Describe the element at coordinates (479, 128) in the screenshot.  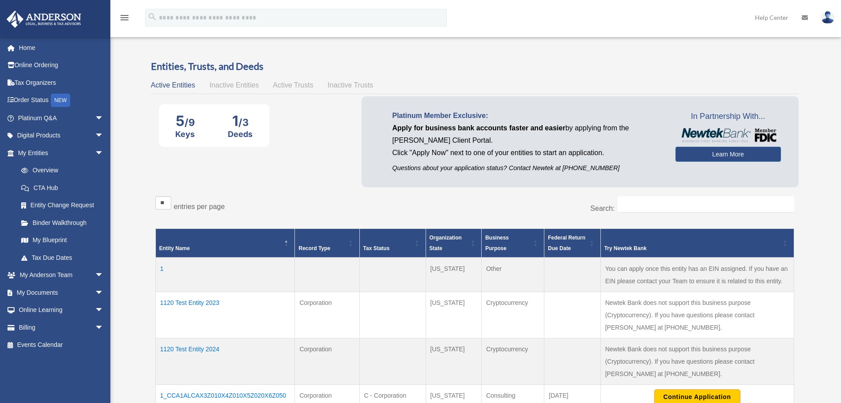
I see `span: Apply for business bank accounts faster and easier` at that location.